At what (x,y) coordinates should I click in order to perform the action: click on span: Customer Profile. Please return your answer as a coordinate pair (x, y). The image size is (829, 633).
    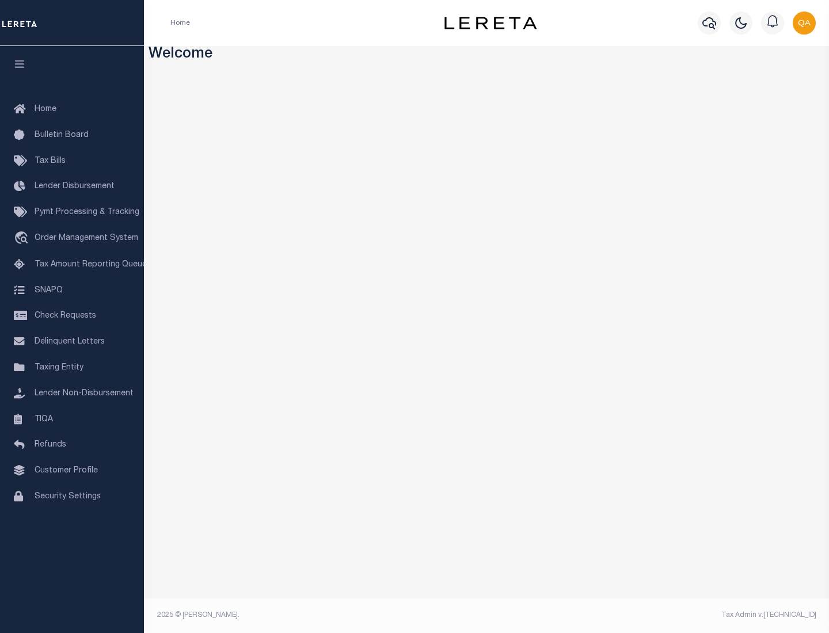
    Looking at the image, I should click on (66, 471).